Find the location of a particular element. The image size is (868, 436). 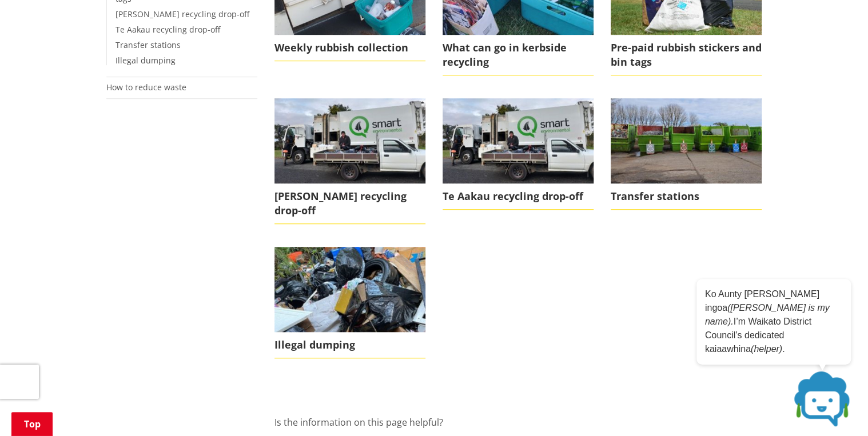

span: Weekly rubbish collection is located at coordinates (350, 48).